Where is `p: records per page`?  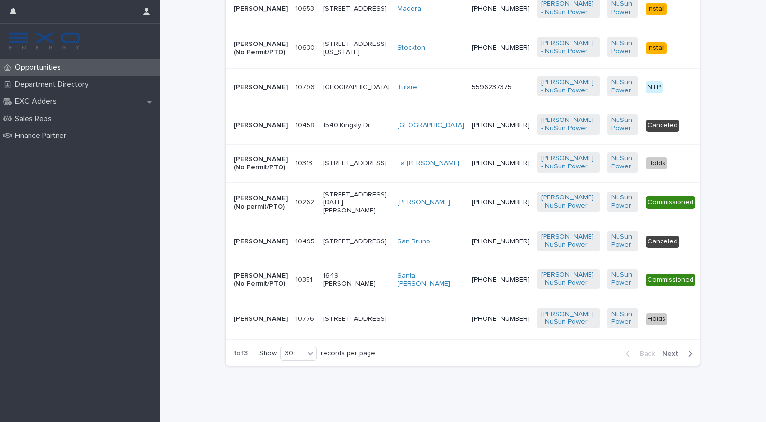
p: records per page is located at coordinates (348, 353).